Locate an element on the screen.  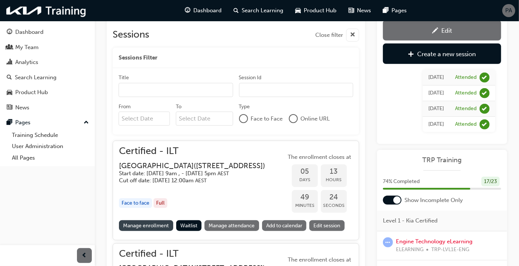
div: Search Learning is located at coordinates (36, 77).